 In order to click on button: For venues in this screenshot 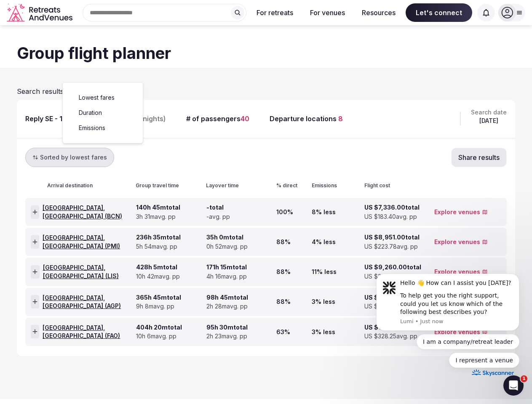, I will do `click(328, 13)`.